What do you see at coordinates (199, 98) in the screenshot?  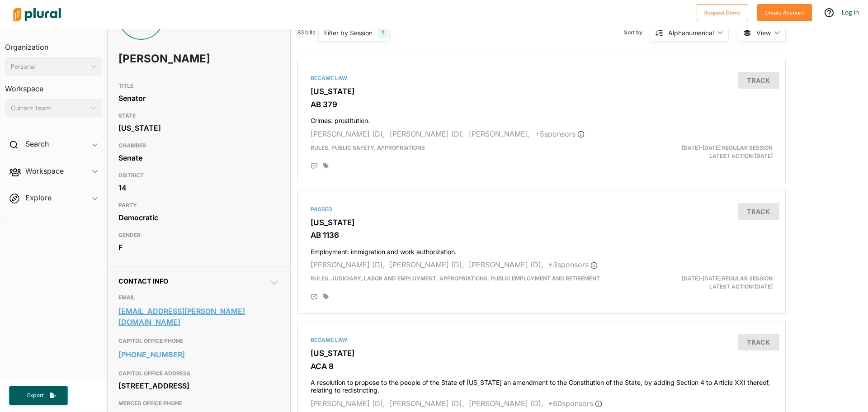 I see `div: Senator` at bounding box center [199, 98].